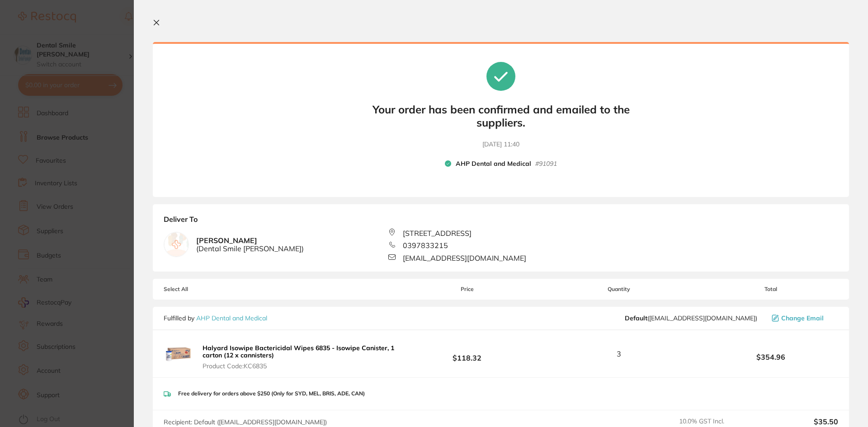 The image size is (868, 427). I want to click on b: Halyard Isowipe Bactericidal Wipes 6835 - Isowipe Canister, 1 carton (12 x cannisters), so click(298, 352).